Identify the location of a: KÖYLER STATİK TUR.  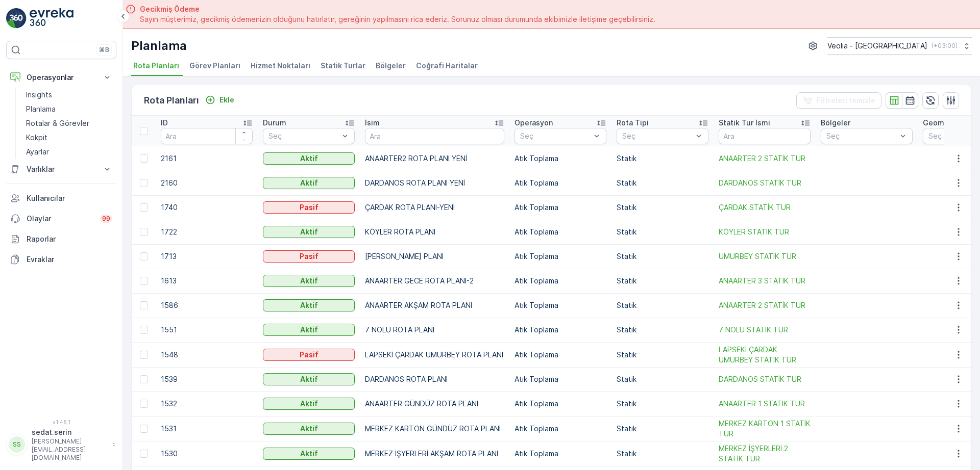
(765, 232).